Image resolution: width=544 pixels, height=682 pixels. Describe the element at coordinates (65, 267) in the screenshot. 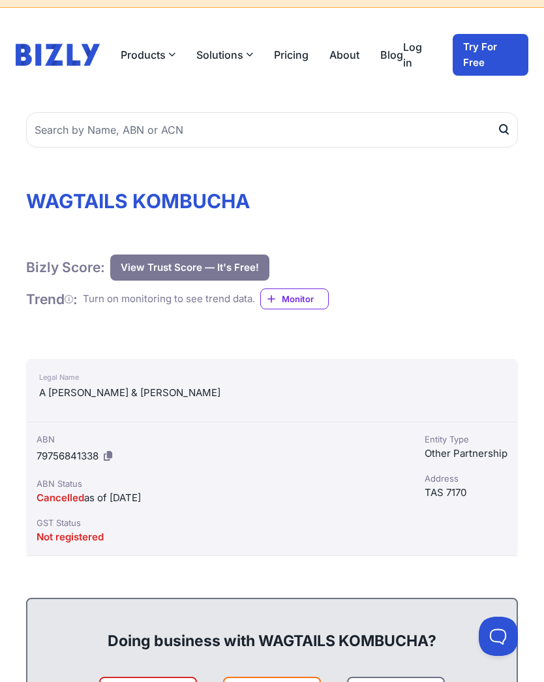

I see `h1: Bizly Score:` at that location.